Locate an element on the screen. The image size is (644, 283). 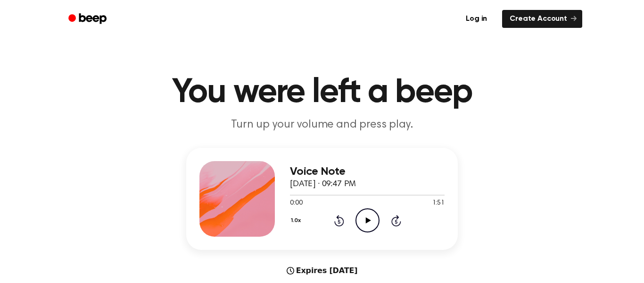
span: 0:00 is located at coordinates (296, 203).